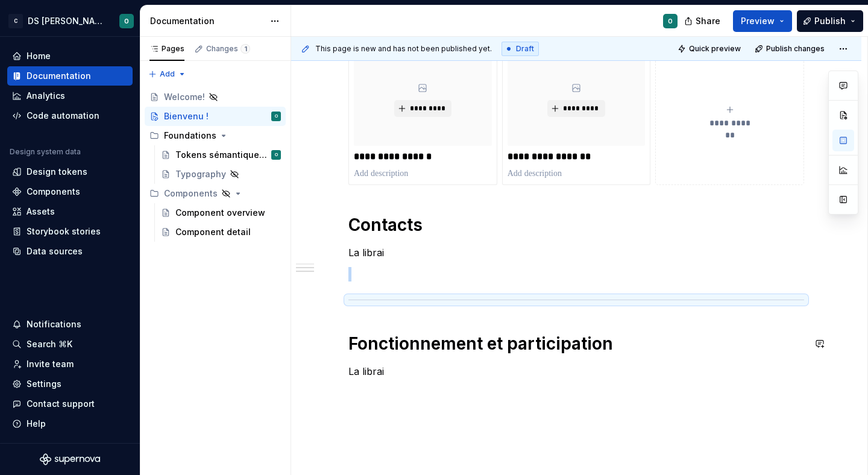 The width and height of the screenshot is (868, 475). Describe the element at coordinates (64, 231) in the screenshot. I see `div: Storybook stories` at that location.